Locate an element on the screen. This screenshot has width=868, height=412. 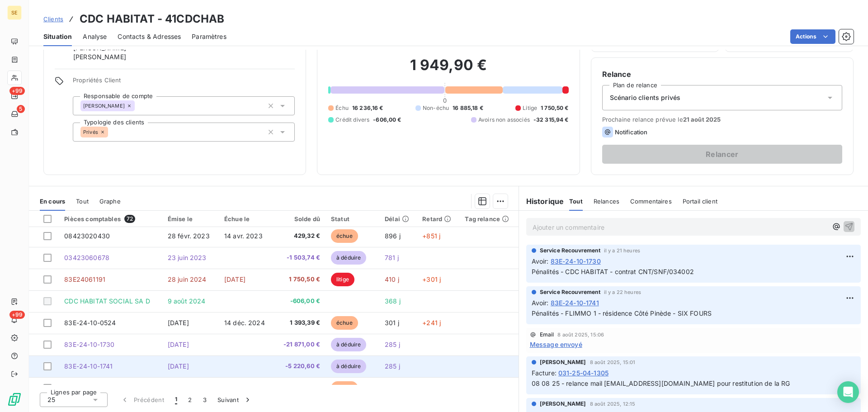
span: Relances is located at coordinates (606, 201).